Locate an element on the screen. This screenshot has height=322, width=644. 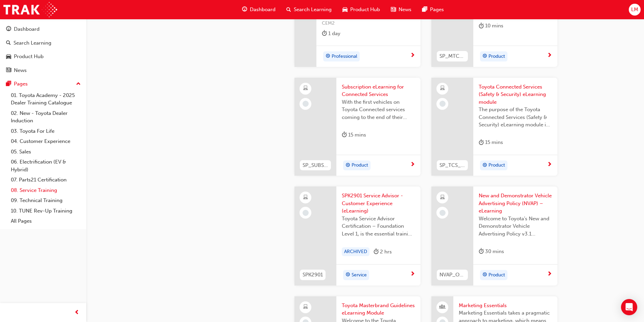
span: Welcome to Toyota’s New and Demonstrator Vehicle Advertising Policy v3.1 eLearning module, design... is located at coordinates (515, 226).